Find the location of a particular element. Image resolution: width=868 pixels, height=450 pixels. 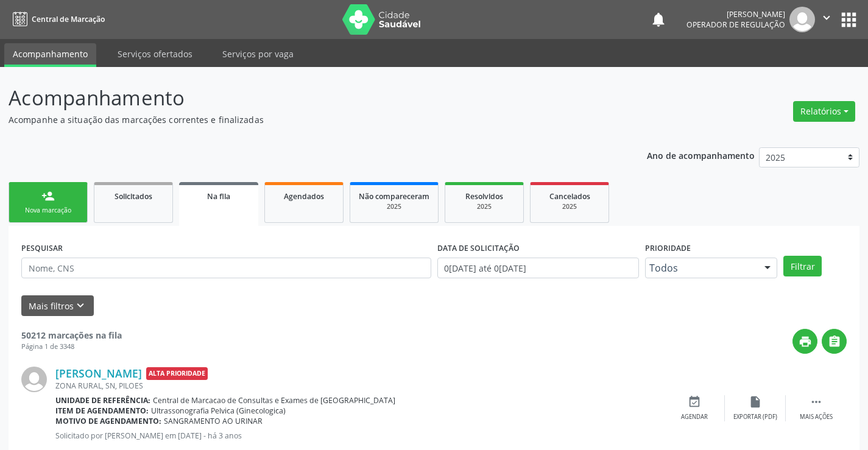

i: print is located at coordinates (805, 342).